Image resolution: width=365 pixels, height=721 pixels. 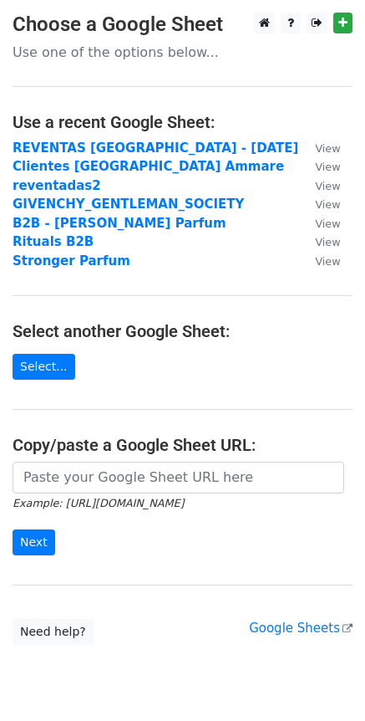 What do you see at coordinates (53, 242) in the screenshot?
I see `strong: Rituals B2B` at bounding box center [53, 242].